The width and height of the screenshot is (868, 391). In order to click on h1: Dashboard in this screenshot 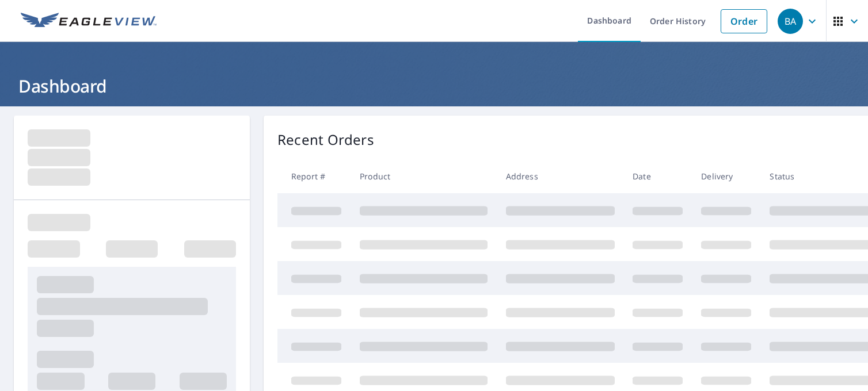, I will do `click(434, 86)`.